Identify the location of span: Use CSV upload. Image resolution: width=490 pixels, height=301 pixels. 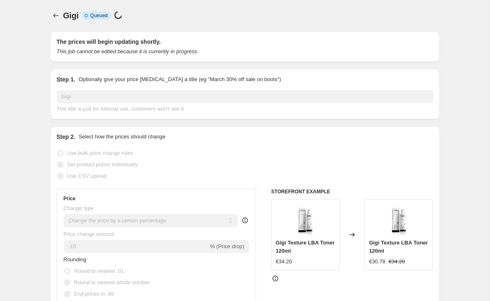
(87, 176).